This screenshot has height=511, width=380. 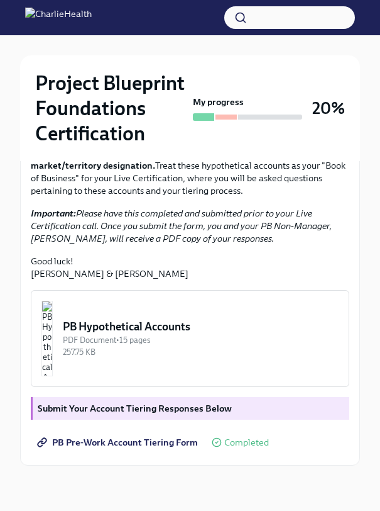 What do you see at coordinates (201, 326) in the screenshot?
I see `div: PB Hypothetical Accounts` at bounding box center [201, 326].